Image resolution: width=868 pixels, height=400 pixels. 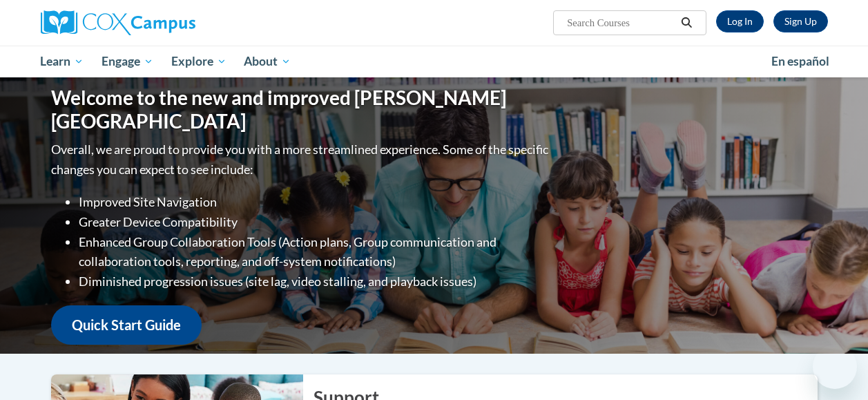 I want to click on span: En español, so click(x=800, y=61).